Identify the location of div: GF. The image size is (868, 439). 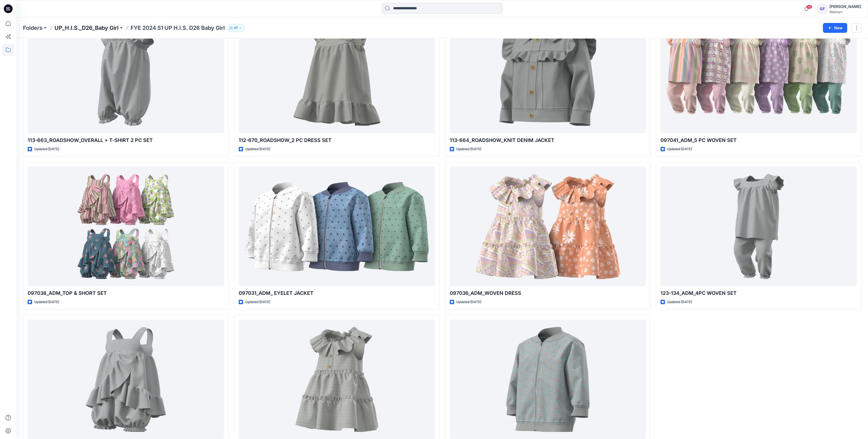
(823, 9).